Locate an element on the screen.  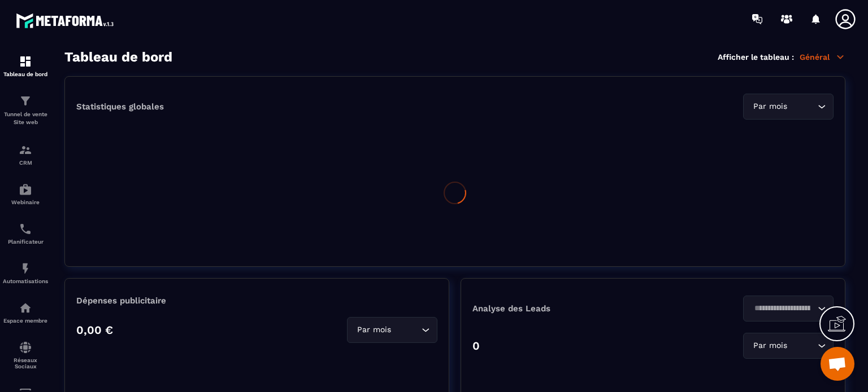
img: scheduler is located at coordinates (26, 229).